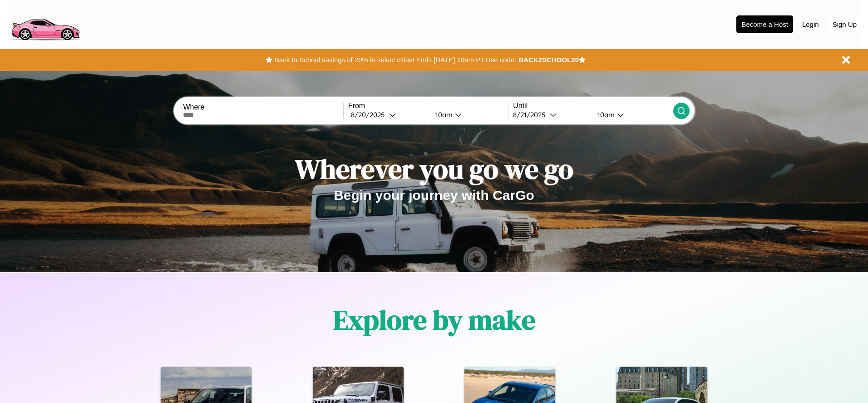 The width and height of the screenshot is (868, 403). I want to click on button: Sign Up, so click(844, 24).